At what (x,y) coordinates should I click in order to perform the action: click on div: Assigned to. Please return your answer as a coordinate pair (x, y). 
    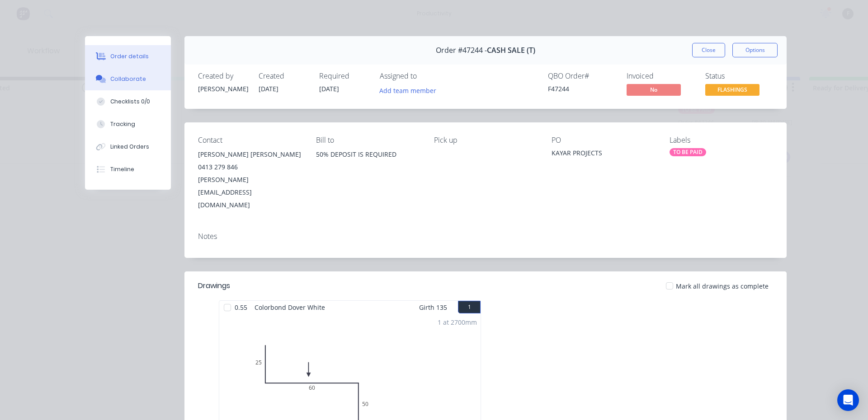
    Looking at the image, I should click on (425, 76).